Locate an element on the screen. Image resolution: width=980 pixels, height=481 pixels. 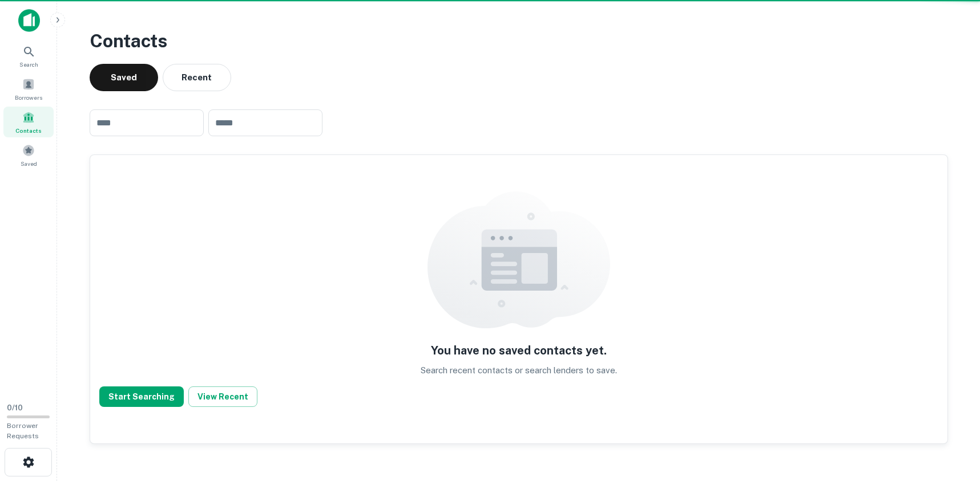
p: Search recent contacts or search lenders to save. is located at coordinates (519, 370).